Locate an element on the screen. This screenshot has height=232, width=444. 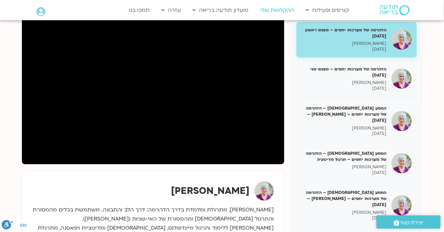
a: עזרה is located at coordinates (171, 10).